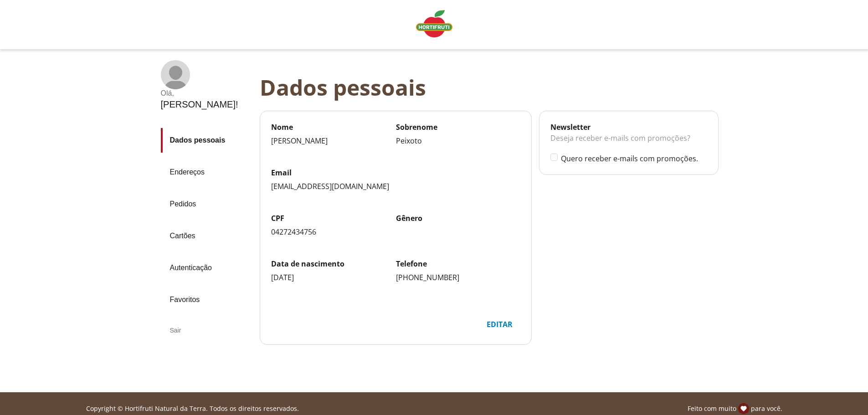 The width and height of the screenshot is (868, 415). Describe the element at coordinates (207, 140) in the screenshot. I see `a: Dados pessoais` at that location.